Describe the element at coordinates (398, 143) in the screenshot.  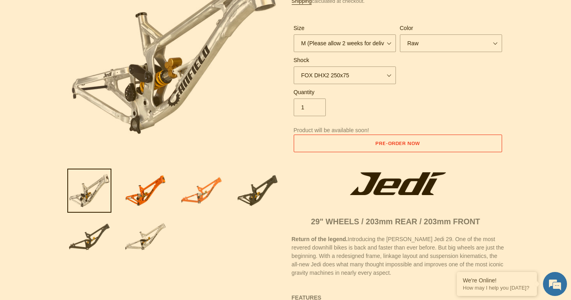
I see `button: Add to cart` at that location.